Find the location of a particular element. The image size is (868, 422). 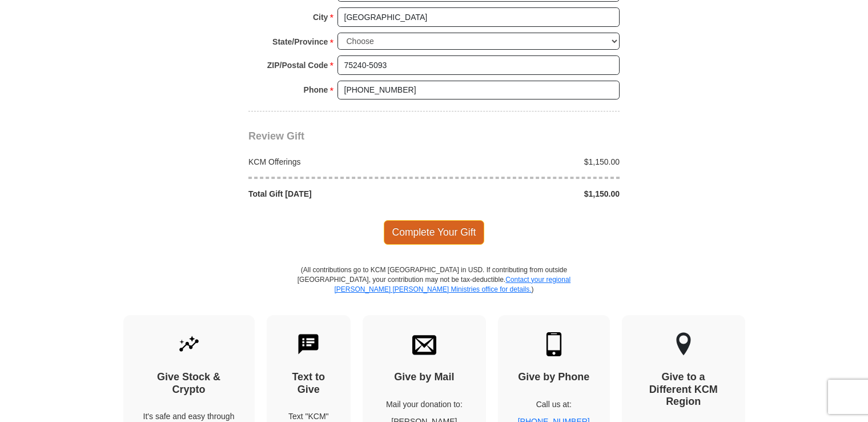

span: Complete Your Gift is located at coordinates (434, 232).